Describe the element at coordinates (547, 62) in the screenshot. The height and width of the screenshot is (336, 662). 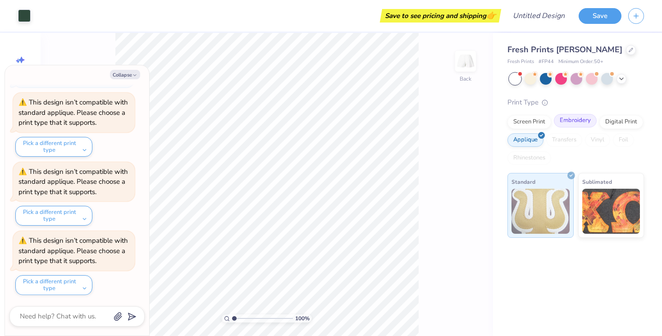
I see `span: # FP44` at that location.